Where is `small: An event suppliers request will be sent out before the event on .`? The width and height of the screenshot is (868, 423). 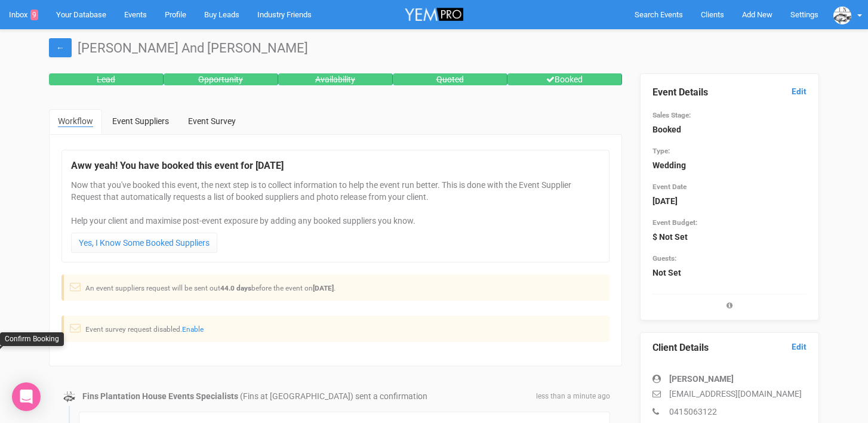
small: An event suppliers request will be sent out before the event on . is located at coordinates (210, 288).